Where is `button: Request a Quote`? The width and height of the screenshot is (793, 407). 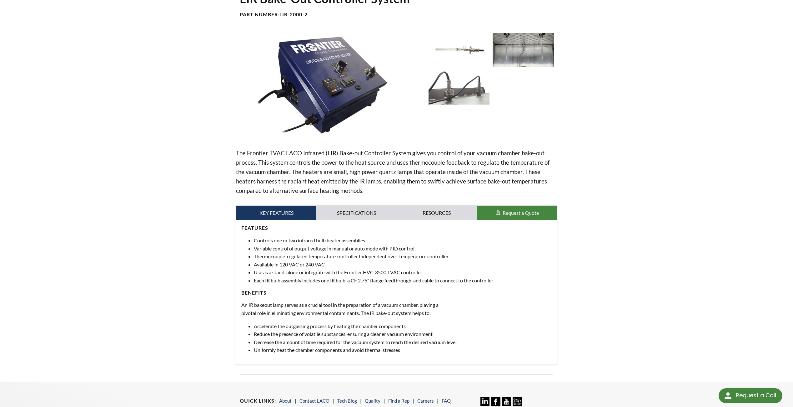
button: Request a Quote is located at coordinates (517, 213).